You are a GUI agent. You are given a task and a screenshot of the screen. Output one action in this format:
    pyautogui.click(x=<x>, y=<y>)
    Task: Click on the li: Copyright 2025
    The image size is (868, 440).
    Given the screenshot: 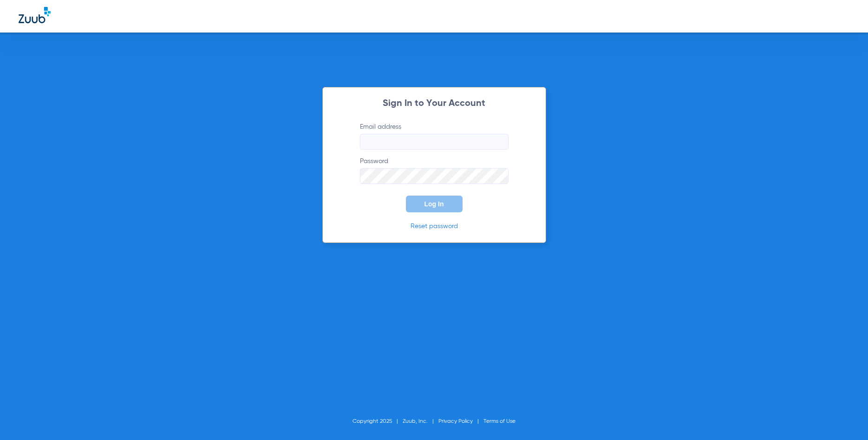 What is the action you would take?
    pyautogui.click(x=378, y=422)
    